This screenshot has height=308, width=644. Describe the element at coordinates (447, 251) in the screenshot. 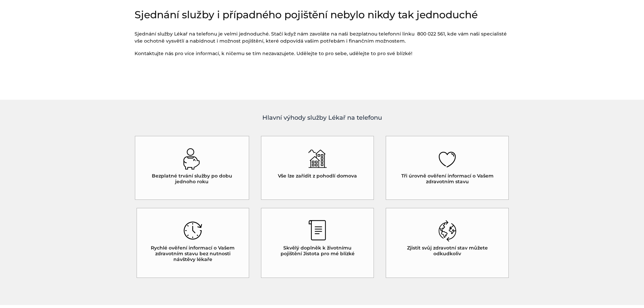

I see `h5: Zjistit svůj zdravotní stav můžete odkudkoliv` at that location.